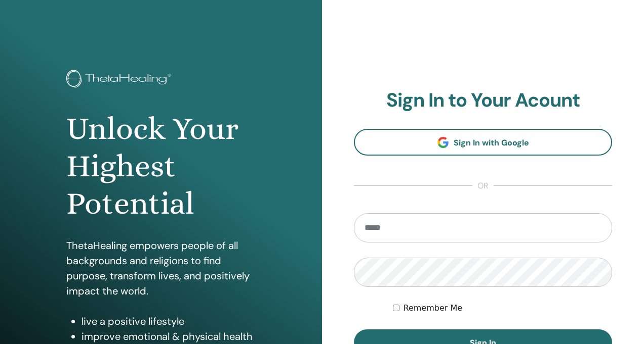 The image size is (644, 344). Describe the element at coordinates (161, 166) in the screenshot. I see `h1: Unlock Your Highest Potential` at that location.